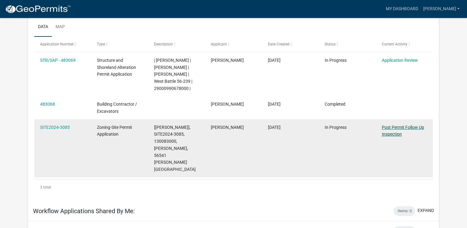  Describe the element at coordinates (335, 104) in the screenshot. I see `span: Completed` at that location.